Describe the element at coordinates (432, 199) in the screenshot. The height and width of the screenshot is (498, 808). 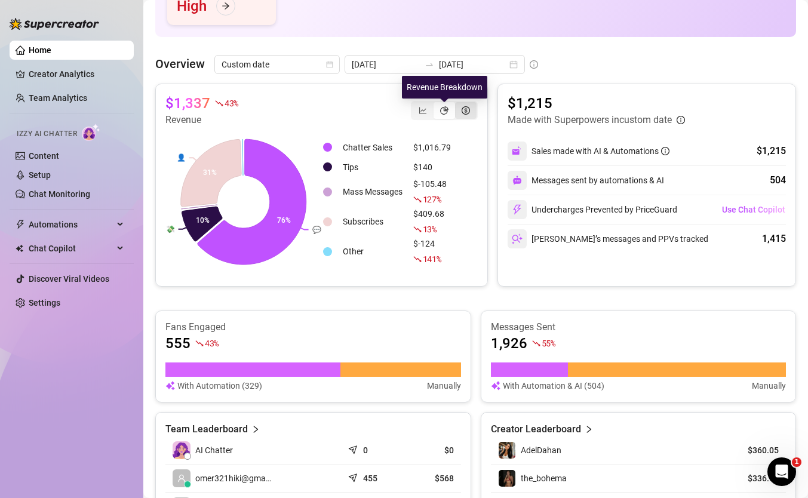
I see `span: 127 %` at that location.